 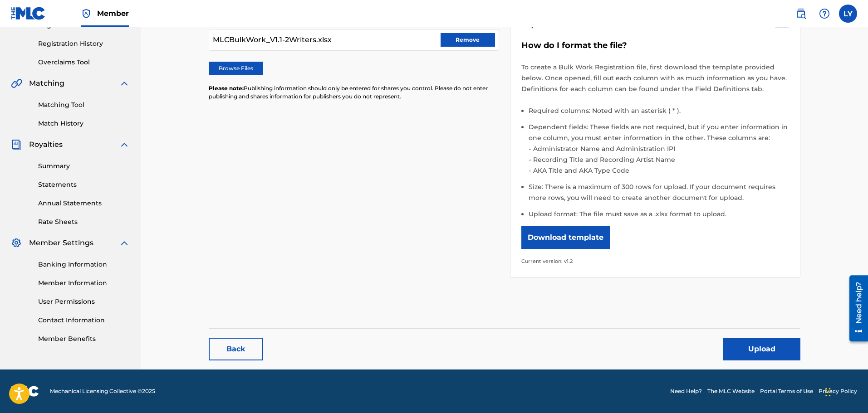 What do you see at coordinates (655, 261) in the screenshot?
I see `p: Current version: v1.2` at bounding box center [655, 261].